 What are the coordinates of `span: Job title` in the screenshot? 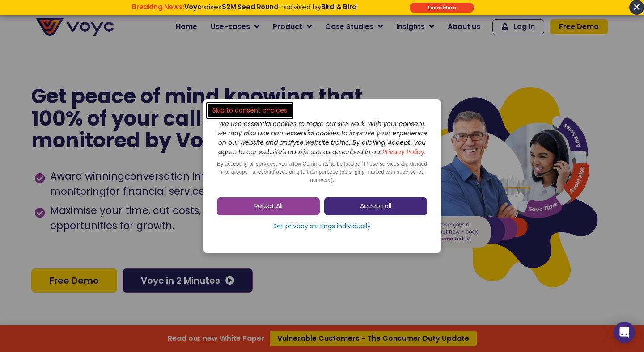 It's located at (134, 78).